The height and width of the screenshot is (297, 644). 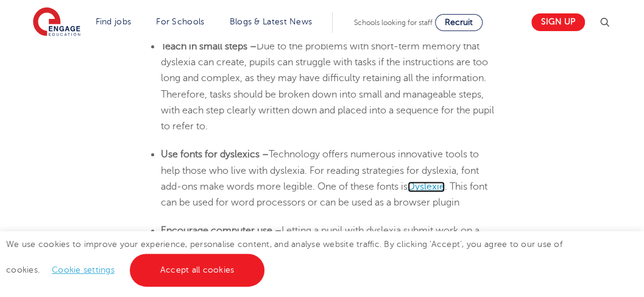 What do you see at coordinates (426, 187) in the screenshot?
I see `a: Dyslexie` at bounding box center [426, 187].